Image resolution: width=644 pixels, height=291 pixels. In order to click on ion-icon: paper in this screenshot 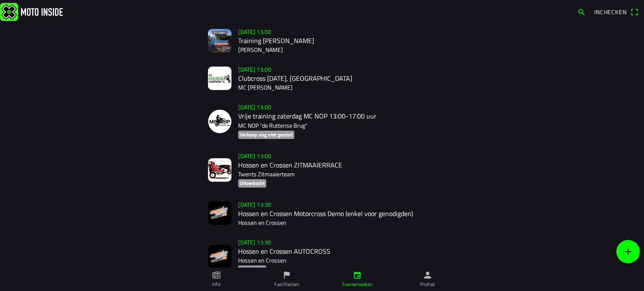, I will do `click(217, 275)`.